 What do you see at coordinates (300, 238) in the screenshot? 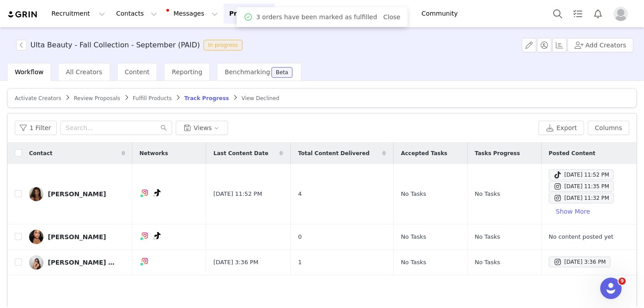
I see `span: 0` at bounding box center [300, 238].